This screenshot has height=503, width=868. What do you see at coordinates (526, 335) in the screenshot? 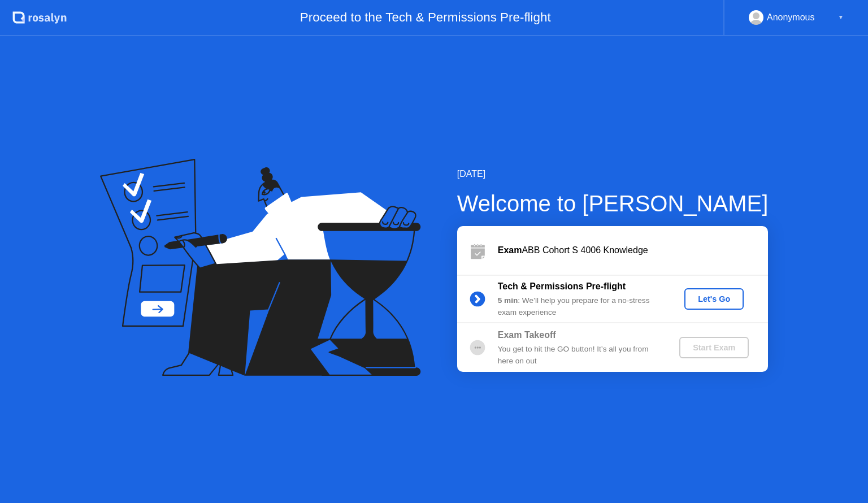
I see `b: Exam Takeoff` at bounding box center [526, 335].